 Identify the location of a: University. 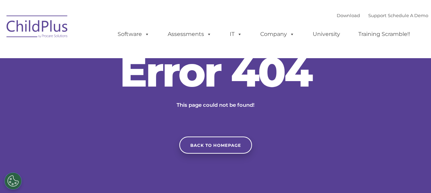
(327, 34).